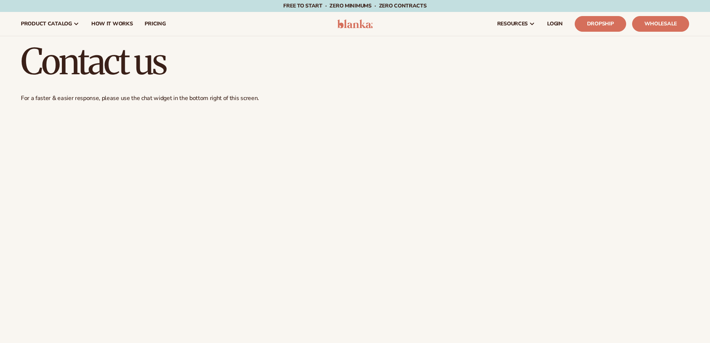  What do you see at coordinates (46, 24) in the screenshot?
I see `span: product catalog` at bounding box center [46, 24].